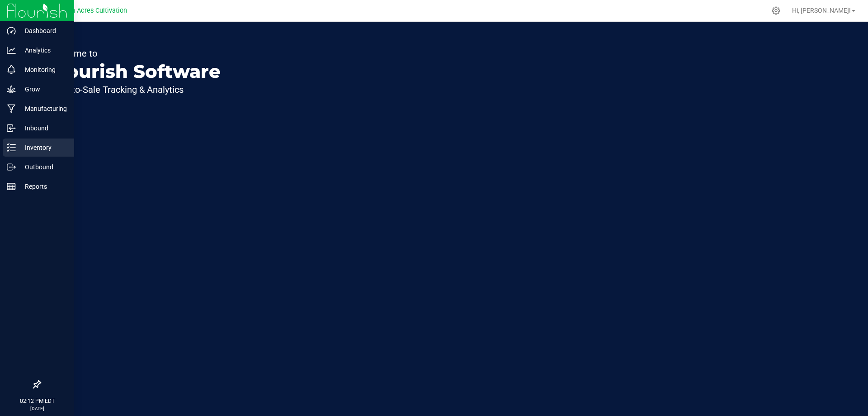 Image resolution: width=868 pixels, height=416 pixels. I want to click on inline-svg: Reports, so click(11, 186).